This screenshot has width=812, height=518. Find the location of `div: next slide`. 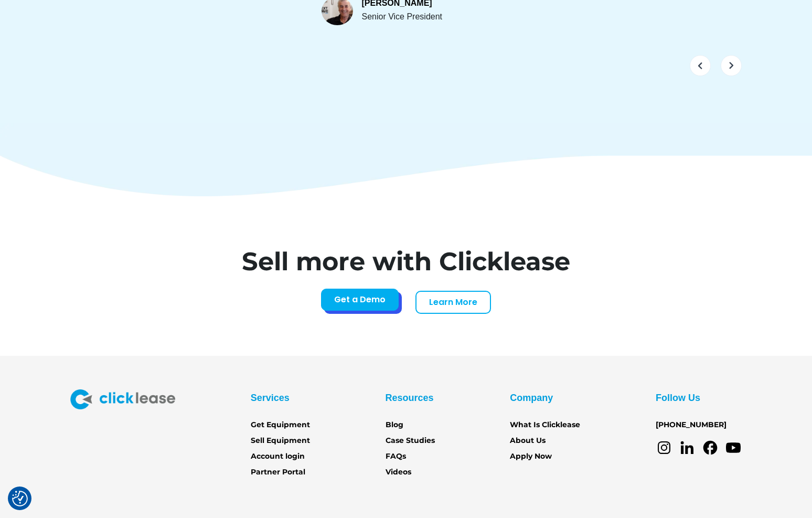

div: next slide is located at coordinates (732, 66).